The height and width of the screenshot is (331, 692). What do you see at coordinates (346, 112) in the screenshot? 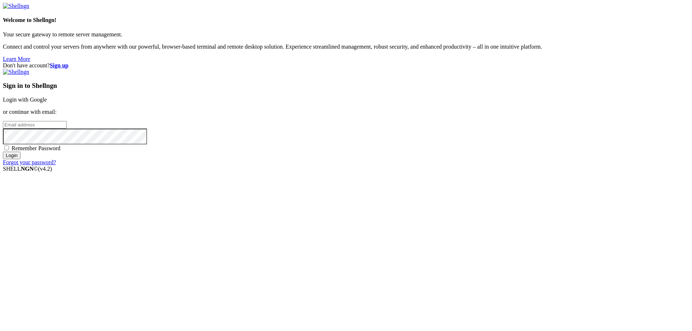
I see `p: or continue with email:` at bounding box center [346, 112].